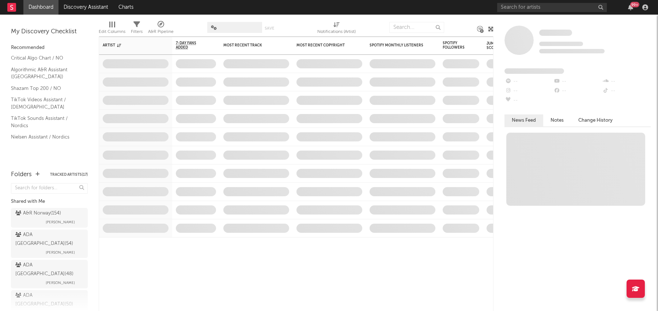 This screenshot has width=658, height=311. I want to click on div: My Discovery Checklist, so click(49, 32).